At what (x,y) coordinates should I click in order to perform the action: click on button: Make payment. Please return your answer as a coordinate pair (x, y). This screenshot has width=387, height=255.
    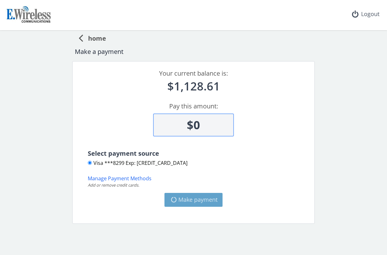
    Looking at the image, I should click on (193, 200).